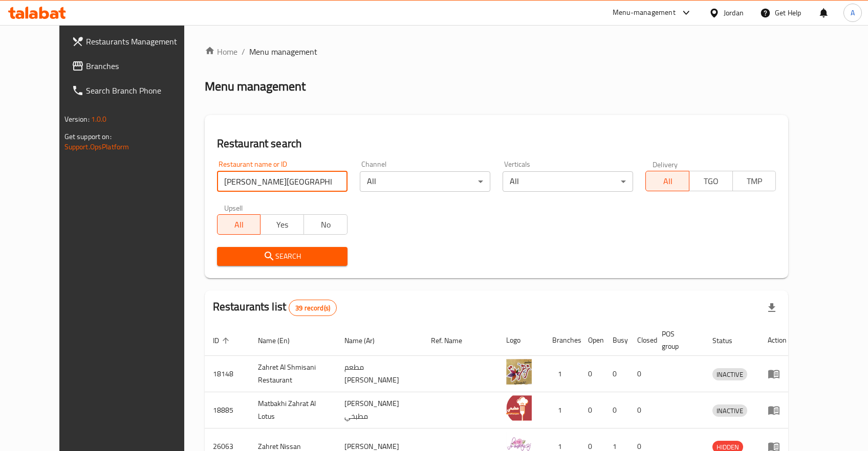  I want to click on img: Matbakhi Zahrat Al Lotus, so click(519, 408).